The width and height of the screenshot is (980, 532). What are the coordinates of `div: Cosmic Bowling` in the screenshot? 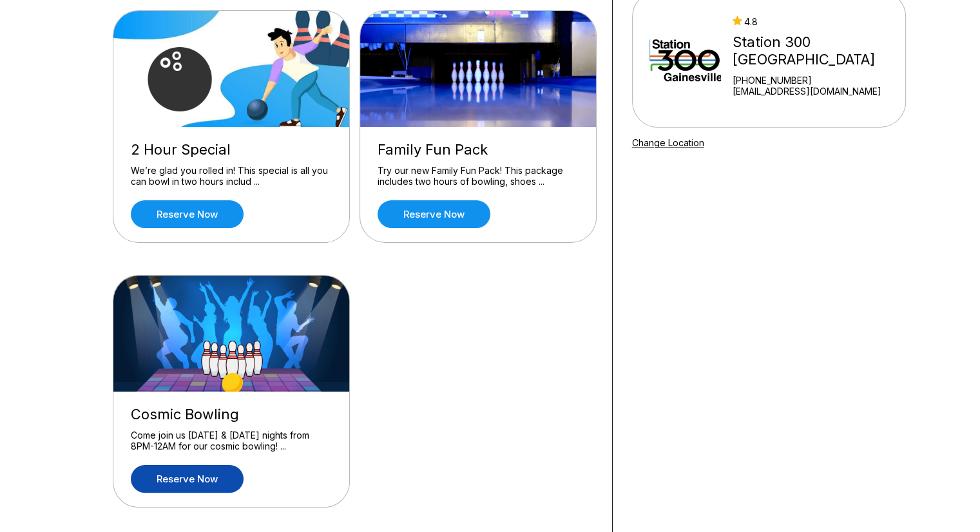 It's located at (231, 414).